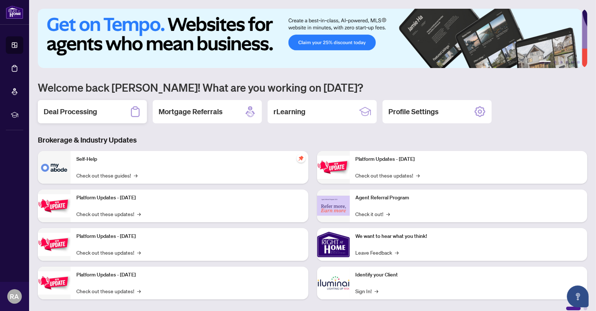 This screenshot has height=311, width=596. I want to click on span: RA, so click(15, 296).